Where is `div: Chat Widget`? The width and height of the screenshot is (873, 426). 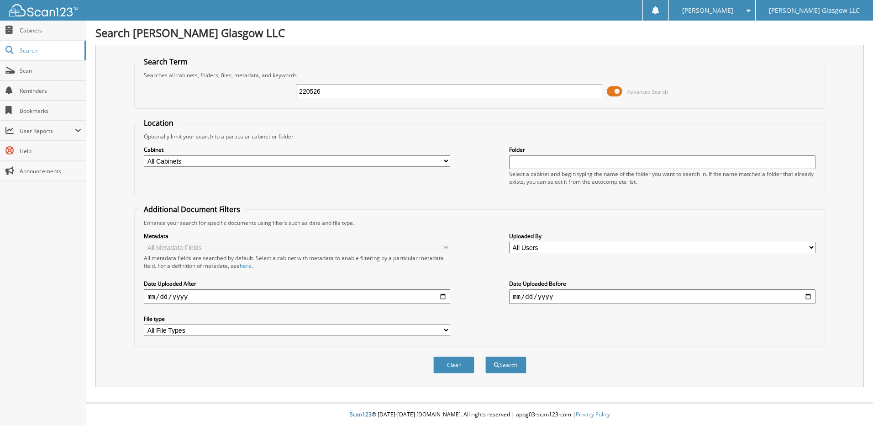
div: Chat Widget is located at coordinates (850, 404).